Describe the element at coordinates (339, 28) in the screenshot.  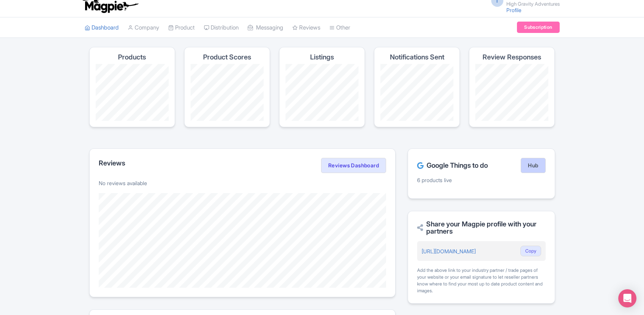
I see `a: Other` at that location.